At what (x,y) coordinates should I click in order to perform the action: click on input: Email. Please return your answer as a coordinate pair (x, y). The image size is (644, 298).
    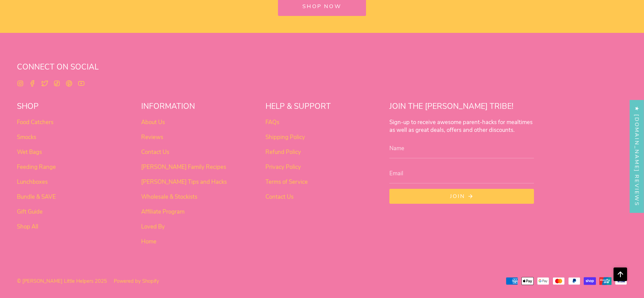
    Looking at the image, I should click on (462, 173).